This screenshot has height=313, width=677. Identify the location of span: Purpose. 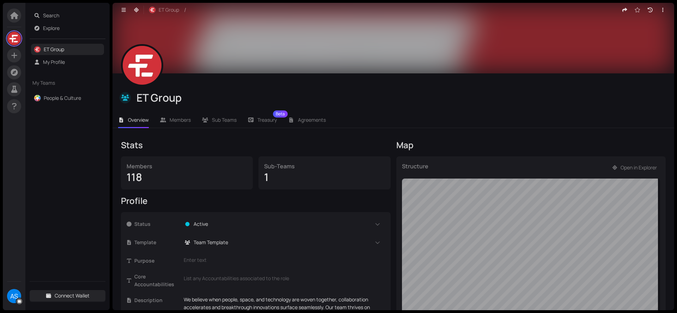
(157, 260).